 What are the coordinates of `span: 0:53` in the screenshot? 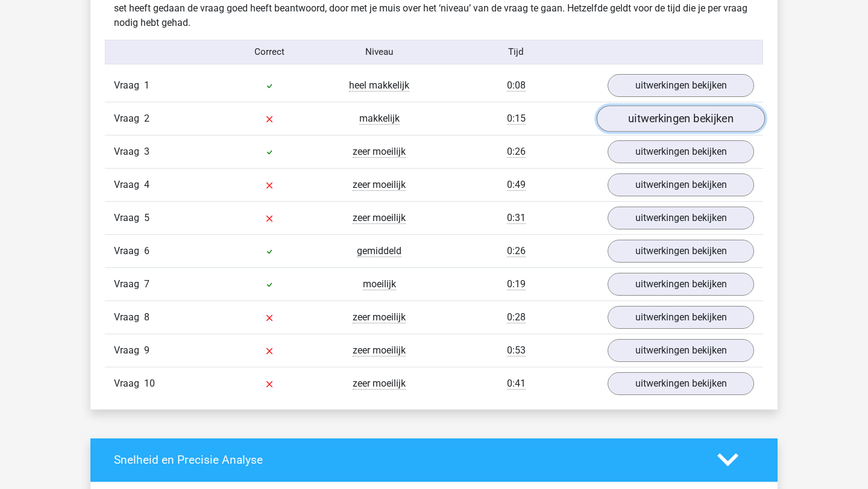 It's located at (516, 350).